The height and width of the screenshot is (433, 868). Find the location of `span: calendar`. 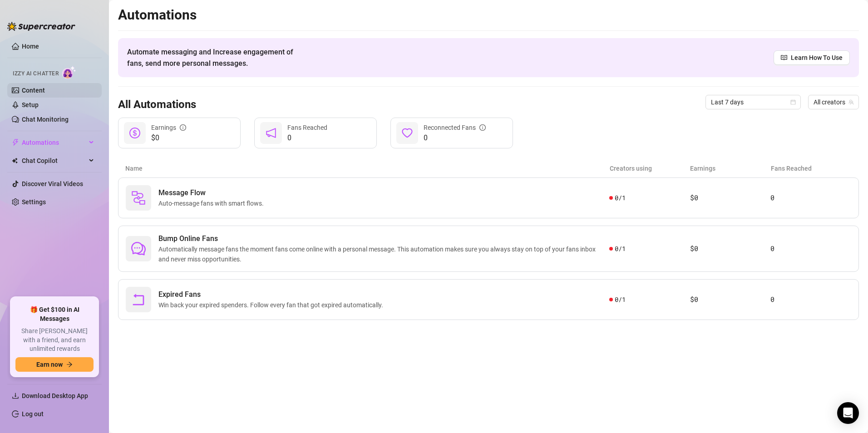

span: calendar is located at coordinates (793, 102).